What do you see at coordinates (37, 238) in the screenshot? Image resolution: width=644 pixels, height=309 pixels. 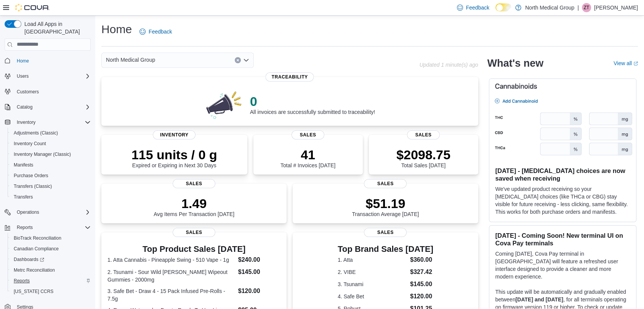 I see `a: BioTrack Reconciliation` at bounding box center [37, 238].